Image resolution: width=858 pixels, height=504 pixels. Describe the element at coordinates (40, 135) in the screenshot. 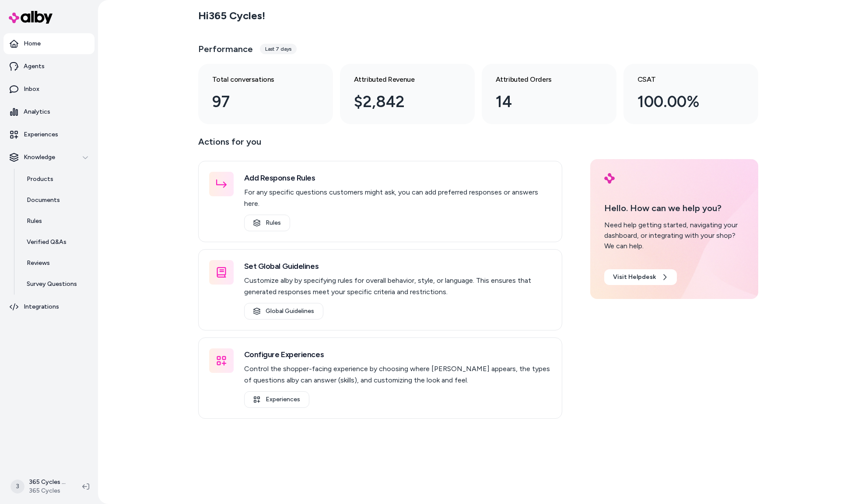

I see `p: Experiences` at that location.